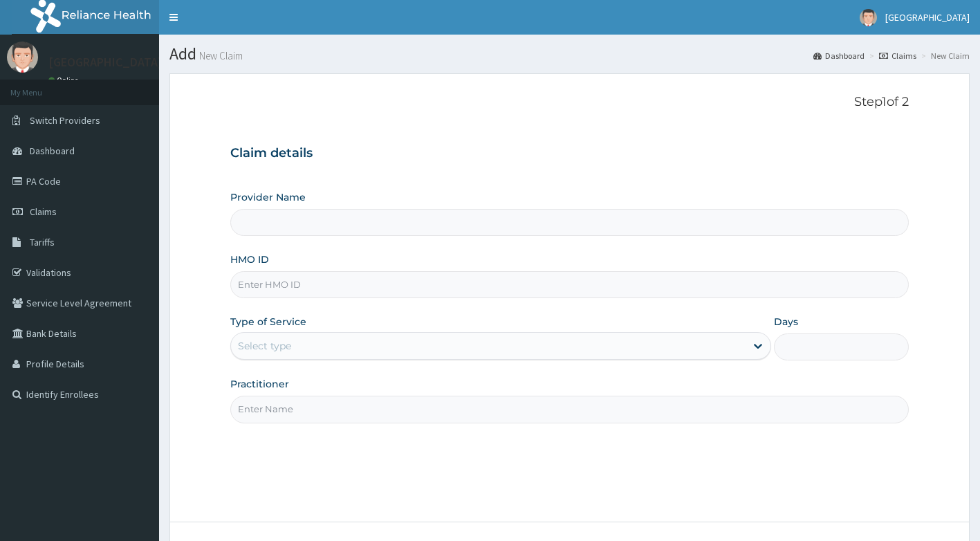 The height and width of the screenshot is (541, 980). What do you see at coordinates (264, 346) in the screenshot?
I see `div: Select type` at bounding box center [264, 346].